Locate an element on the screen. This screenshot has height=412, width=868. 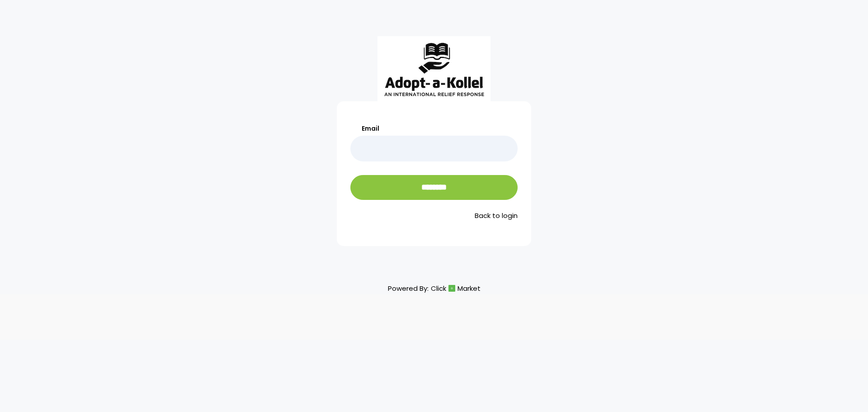
a: Back to login is located at coordinates (434, 216).